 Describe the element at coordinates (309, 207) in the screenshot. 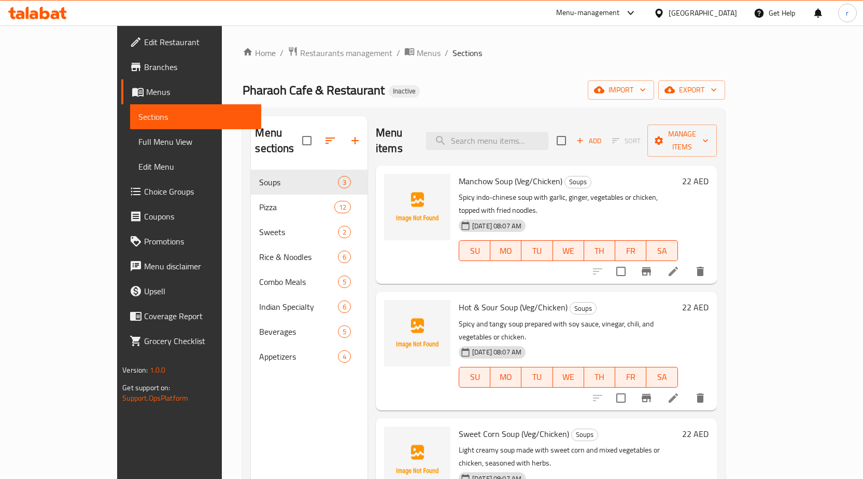

I see `div: Pizza12` at that location.